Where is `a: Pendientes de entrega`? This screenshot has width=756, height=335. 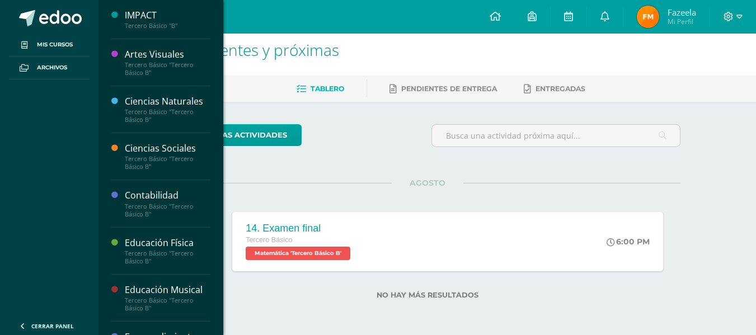 a: Pendientes de entrega is located at coordinates (443, 89).